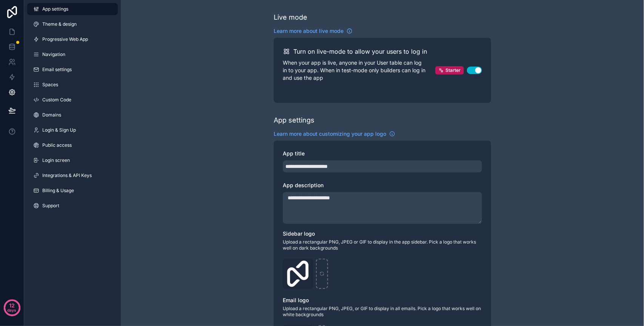 This screenshot has height=326, width=644. What do you see at coordinates (72, 9) in the screenshot?
I see `a: App settings` at bounding box center [72, 9].